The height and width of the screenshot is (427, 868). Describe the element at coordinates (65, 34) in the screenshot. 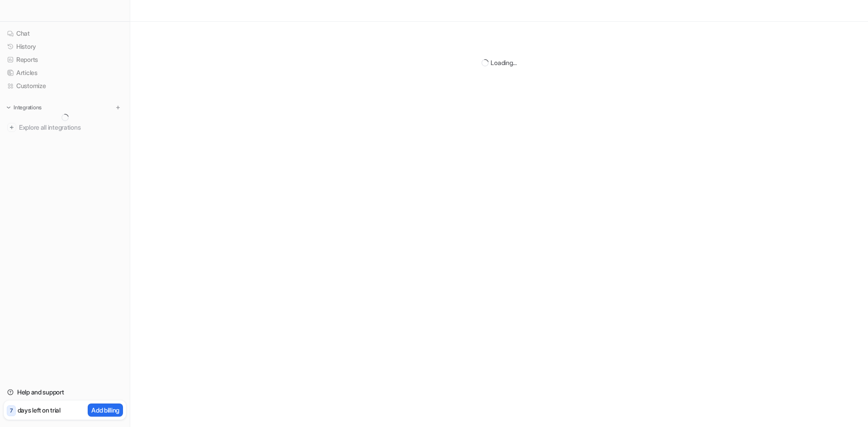

I see `a: Chat` at that location.